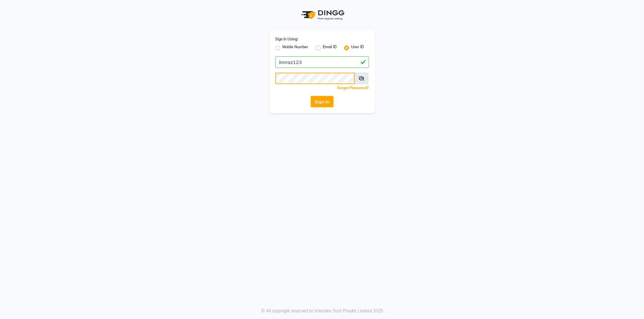 The width and height of the screenshot is (644, 319). Describe the element at coordinates (322, 15) in the screenshot. I see `img: logo1.svg` at that location.